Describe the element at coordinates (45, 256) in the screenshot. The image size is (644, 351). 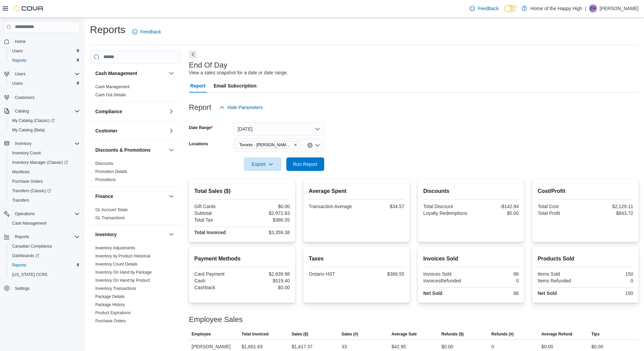
I see `span: Dashboards` at that location.